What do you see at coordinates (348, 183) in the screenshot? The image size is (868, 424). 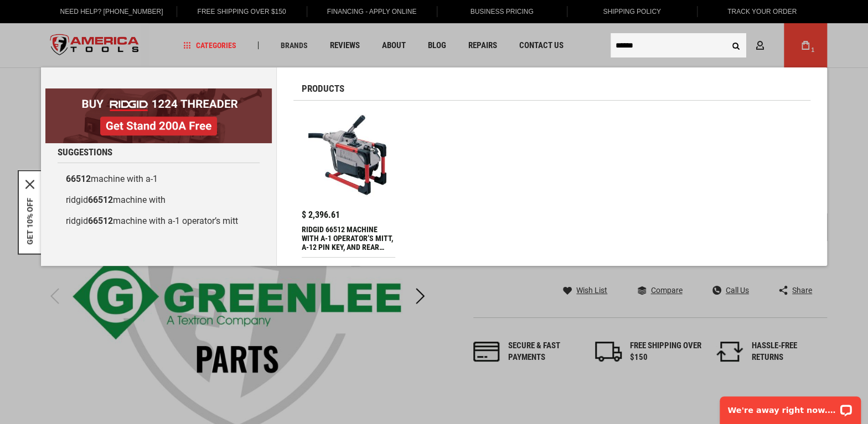 I see `a: RIDGID 66512 MACHINE WITH A-1 OPERATOR’S MITT, A-12 PIN KEY, AND REAR GUIDE HOSE $ 2,396.61 RIDGI...` at bounding box center [348, 183].